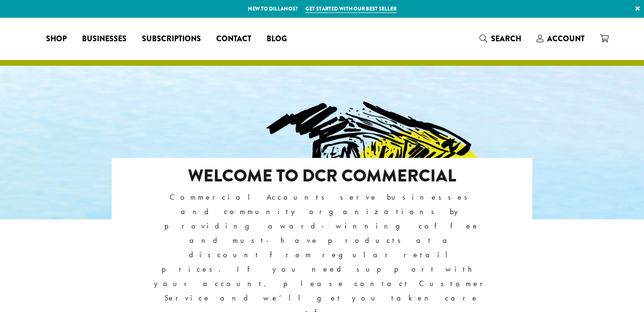  What do you see at coordinates (277, 39) in the screenshot?
I see `span: Blog` at bounding box center [277, 39].